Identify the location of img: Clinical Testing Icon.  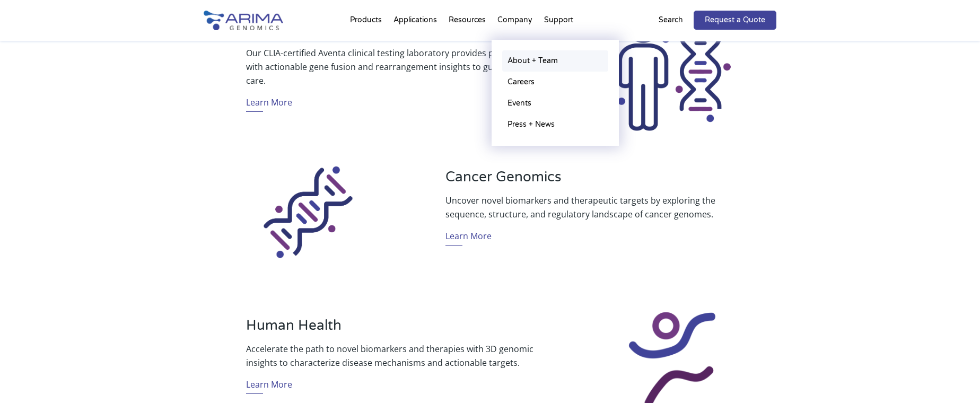
(672, 70).